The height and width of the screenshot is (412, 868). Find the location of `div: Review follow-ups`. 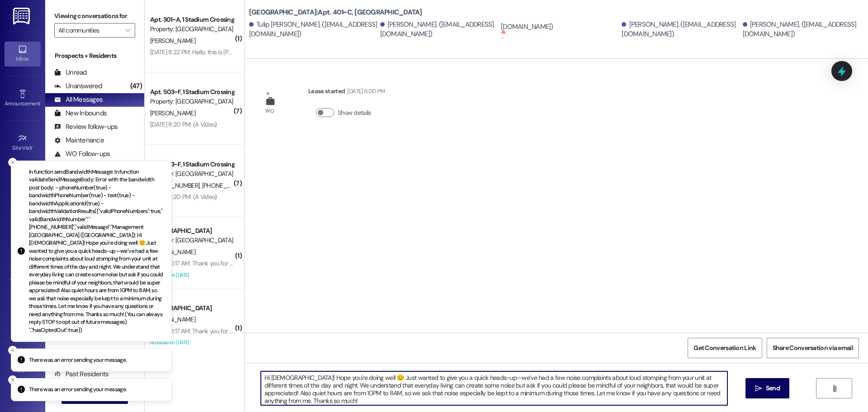

div: Review follow-ups is located at coordinates (86, 126).